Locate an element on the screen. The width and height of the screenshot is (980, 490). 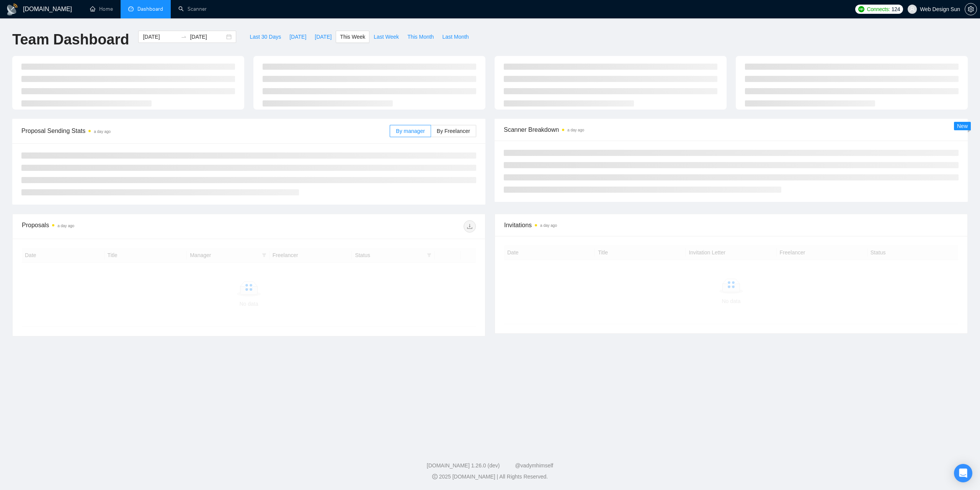
span: swap-right is located at coordinates (184, 37).